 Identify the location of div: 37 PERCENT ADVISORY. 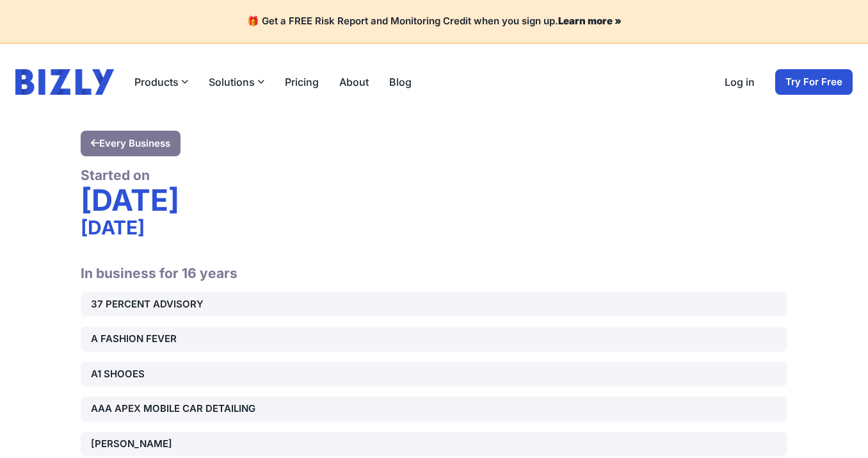
(203, 304).